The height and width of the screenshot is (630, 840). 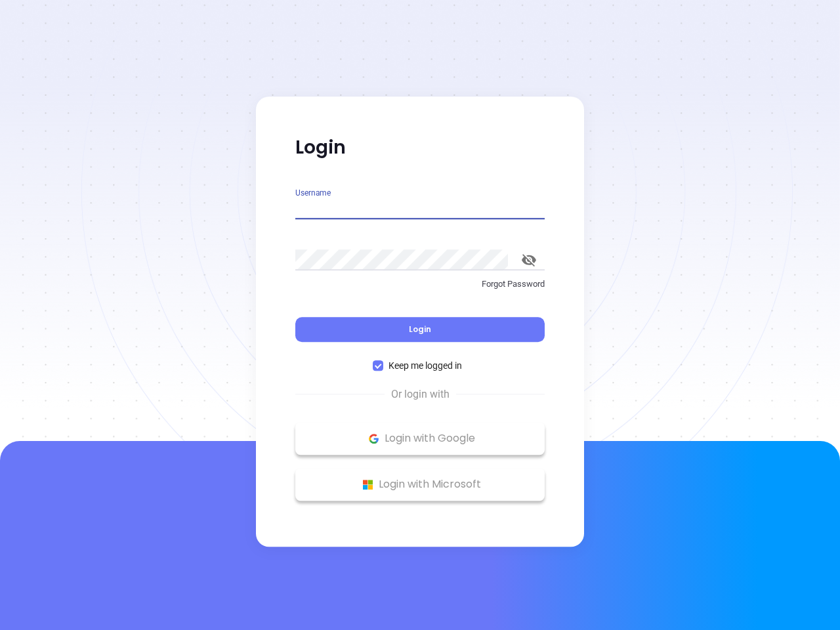 What do you see at coordinates (313, 193) in the screenshot?
I see `label: Username` at bounding box center [313, 193].